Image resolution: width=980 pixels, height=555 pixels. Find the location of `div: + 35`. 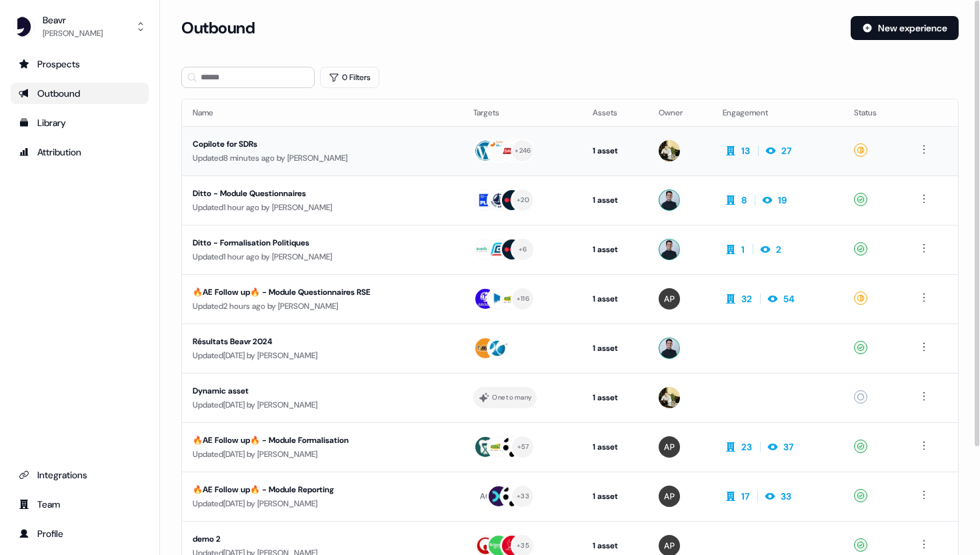

div: + 35 is located at coordinates (523, 546).